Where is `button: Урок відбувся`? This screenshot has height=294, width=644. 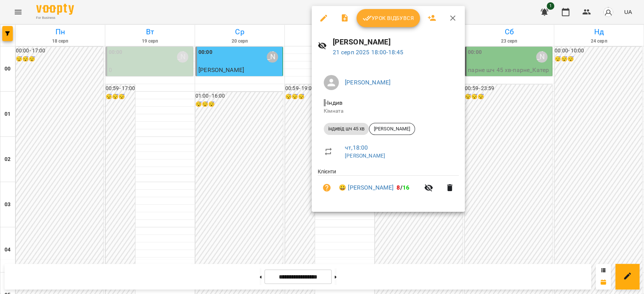
button: Урок відбувся is located at coordinates (388, 19).